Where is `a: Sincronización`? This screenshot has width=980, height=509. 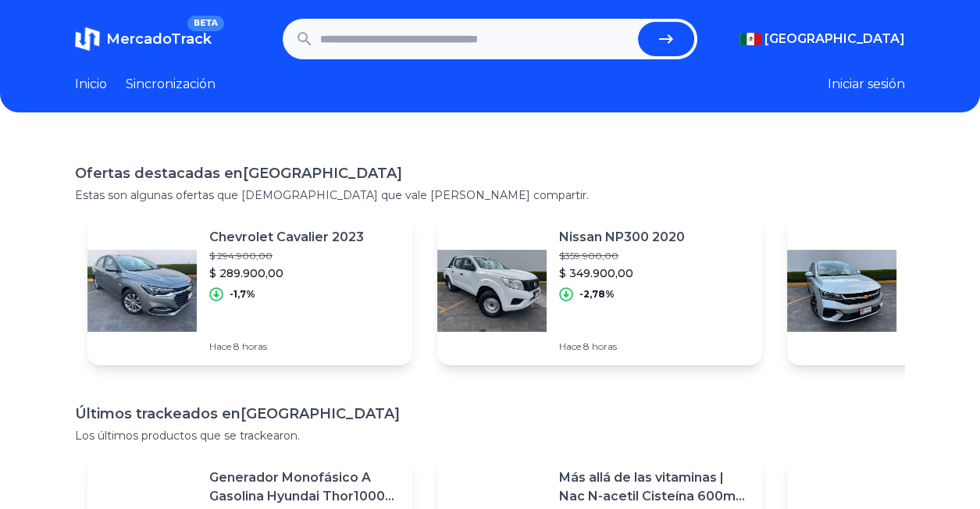 a: Sincronización is located at coordinates (171, 84).